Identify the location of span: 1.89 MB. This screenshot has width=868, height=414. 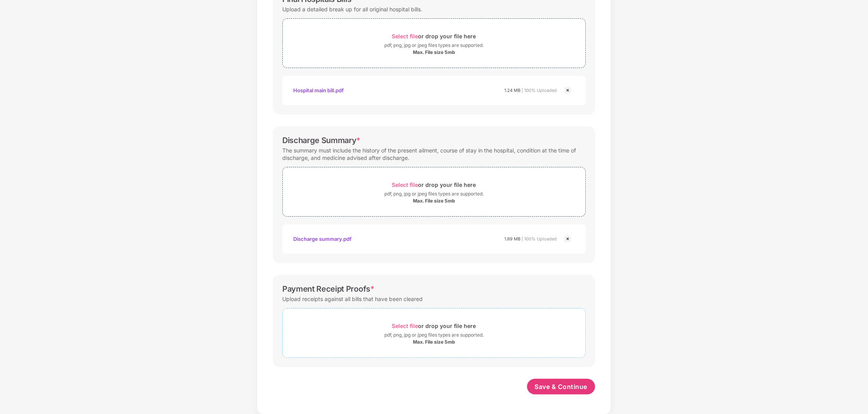
(512, 239).